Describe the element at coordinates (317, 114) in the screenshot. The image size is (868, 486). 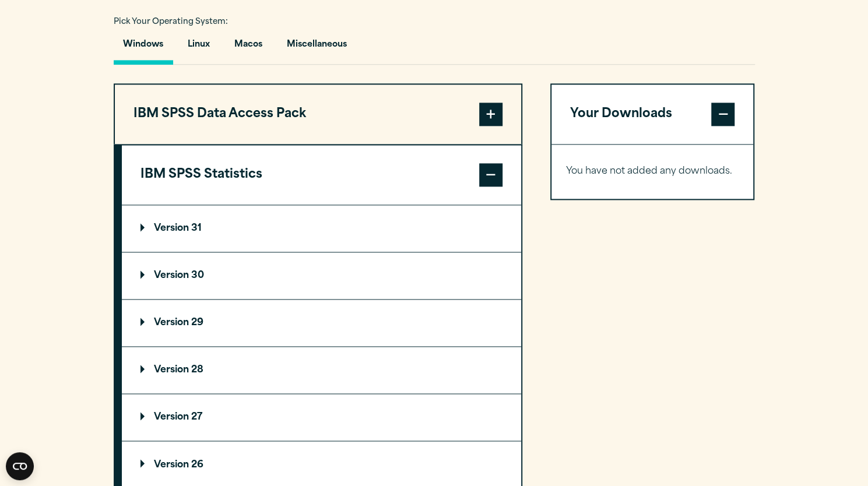
I see `button: IBM SPSS Data Access Pack` at that location.